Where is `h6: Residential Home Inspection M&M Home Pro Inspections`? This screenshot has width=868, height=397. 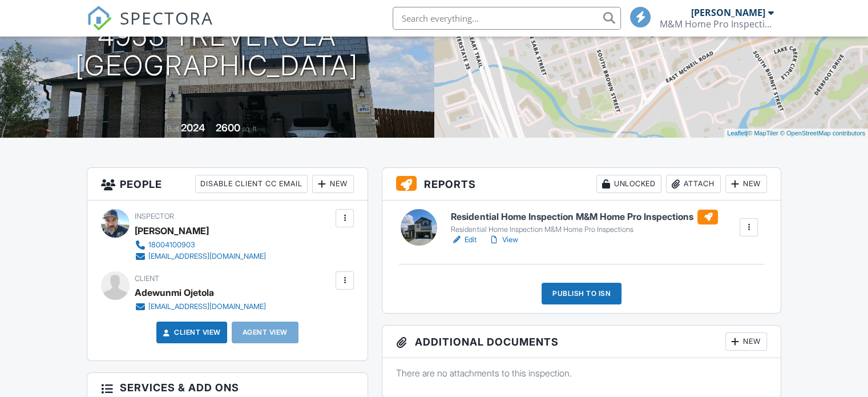
h6: Residential Home Inspection M&M Home Pro Inspections is located at coordinates (585, 217).